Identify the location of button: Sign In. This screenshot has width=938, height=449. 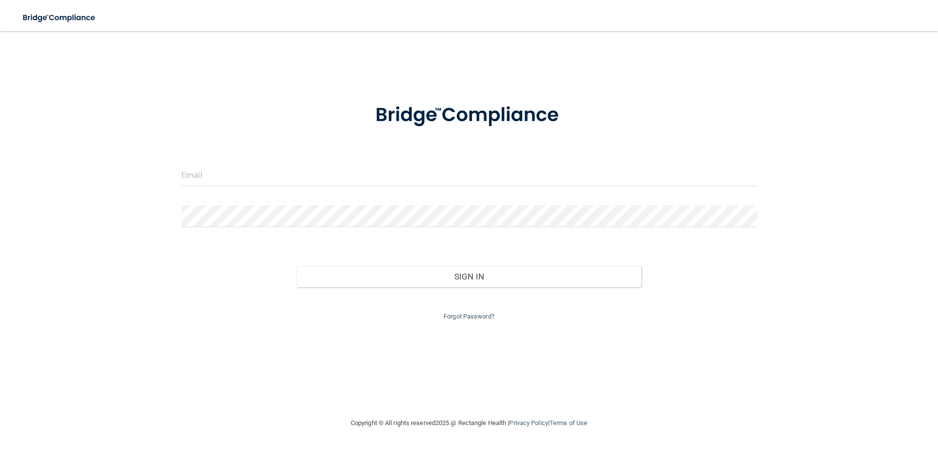
(469, 277).